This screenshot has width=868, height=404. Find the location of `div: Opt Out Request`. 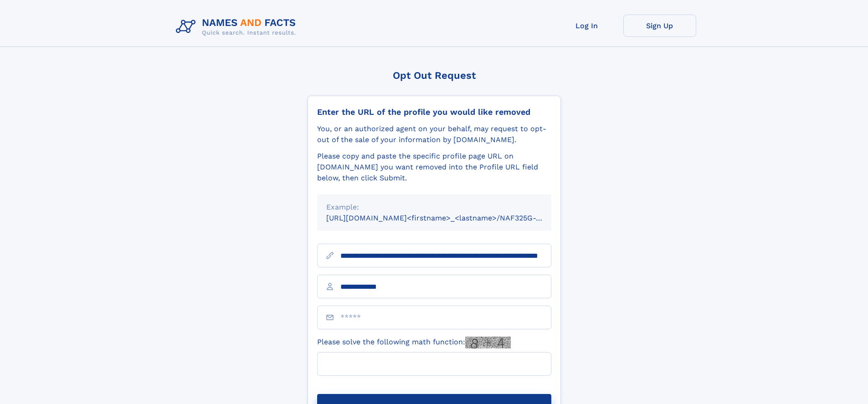

div: Opt Out Request is located at coordinates (435, 75).